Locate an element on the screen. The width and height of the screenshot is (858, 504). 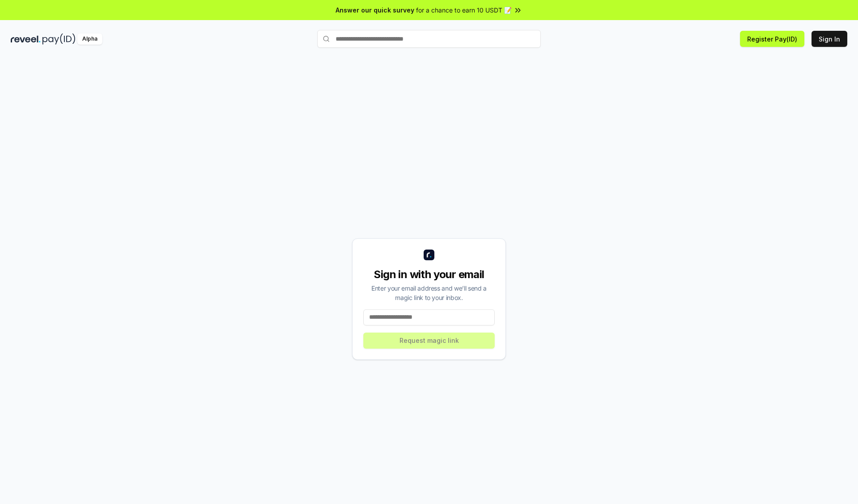
span: for a chance to earn 10 USDT 📝 is located at coordinates (463, 10).